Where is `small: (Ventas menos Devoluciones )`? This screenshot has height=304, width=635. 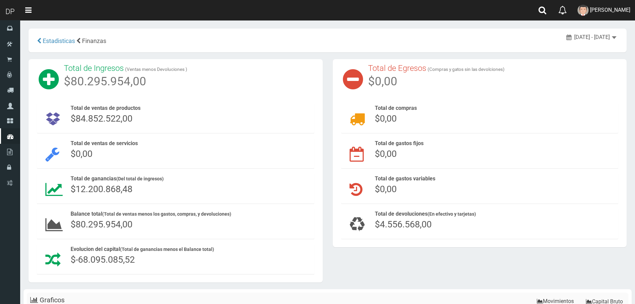 small: (Ventas menos Devoluciones ) is located at coordinates (156, 69).